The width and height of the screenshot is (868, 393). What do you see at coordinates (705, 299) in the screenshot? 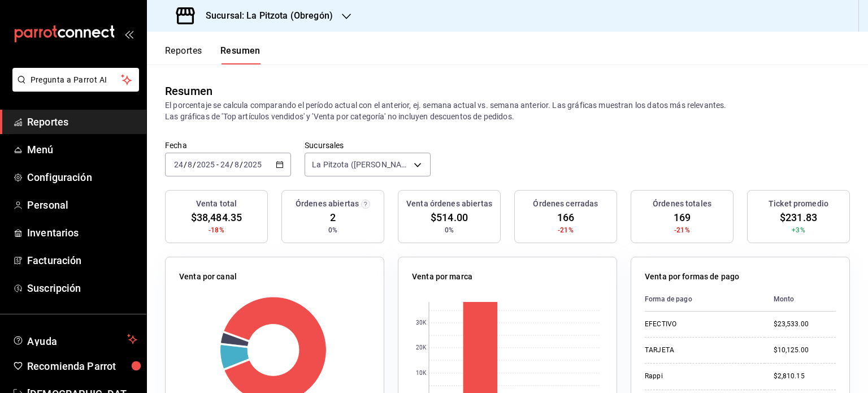
I see `th: Forma de pago` at bounding box center [705, 299].